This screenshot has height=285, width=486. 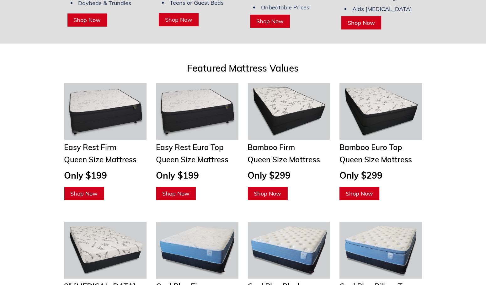 What do you see at coordinates (105, 250) in the screenshot?
I see `img: Bamboo 8` at bounding box center [105, 250].